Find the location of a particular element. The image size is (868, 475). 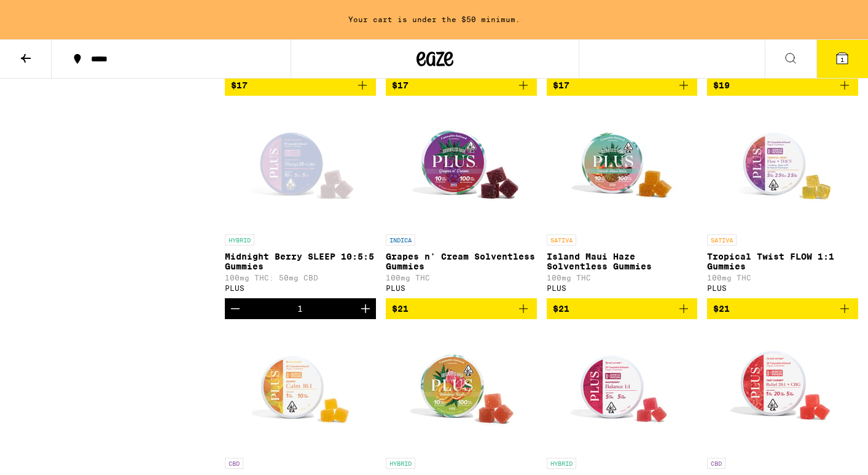

a: Open page for Tropical Twist FLOW 1:1 Gummies from PLUS is located at coordinates (783, 202).